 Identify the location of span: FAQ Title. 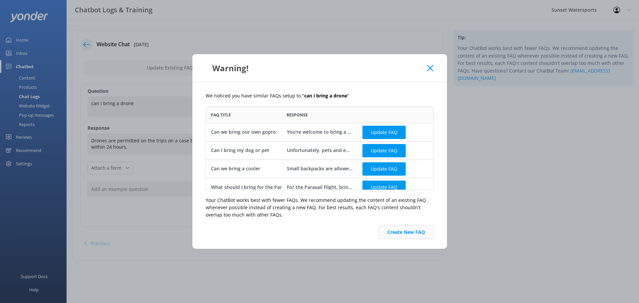
(221, 115).